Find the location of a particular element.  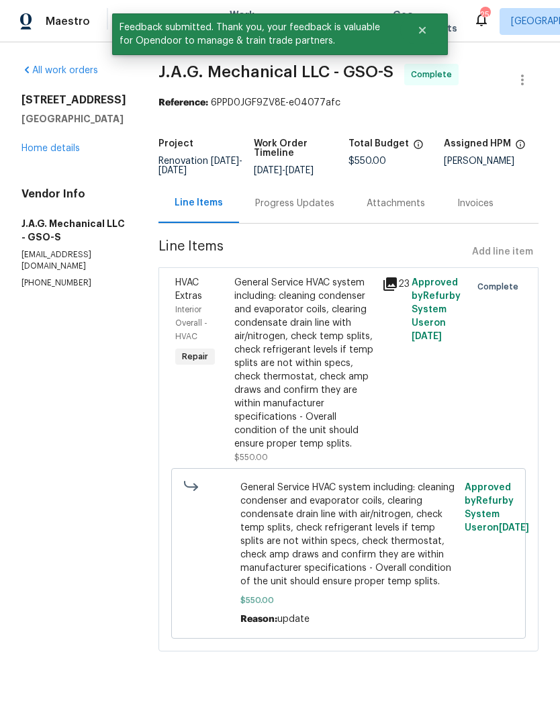

h5: Assigned HPM is located at coordinates (477, 144).